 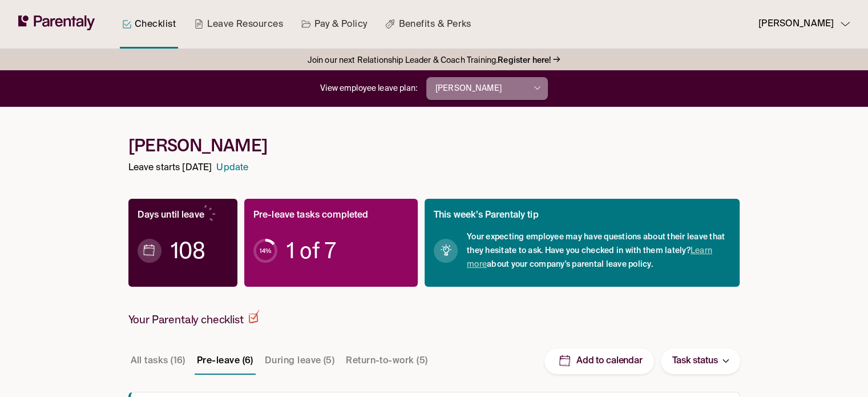 What do you see at coordinates (311, 215) in the screenshot?
I see `p: Pre-leave tasks completed` at bounding box center [311, 215].